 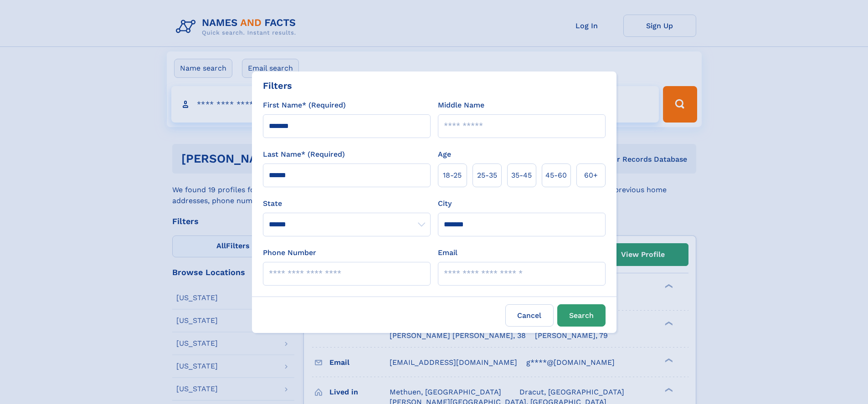 I want to click on div: Filters, so click(x=277, y=86).